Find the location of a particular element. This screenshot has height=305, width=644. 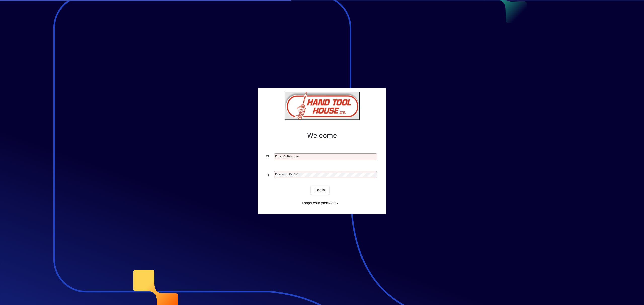

span: Login is located at coordinates (320, 190).